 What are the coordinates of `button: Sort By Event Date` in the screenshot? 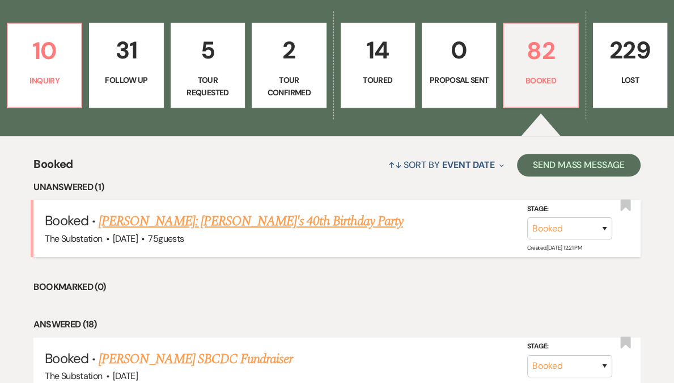 It's located at (446, 164).